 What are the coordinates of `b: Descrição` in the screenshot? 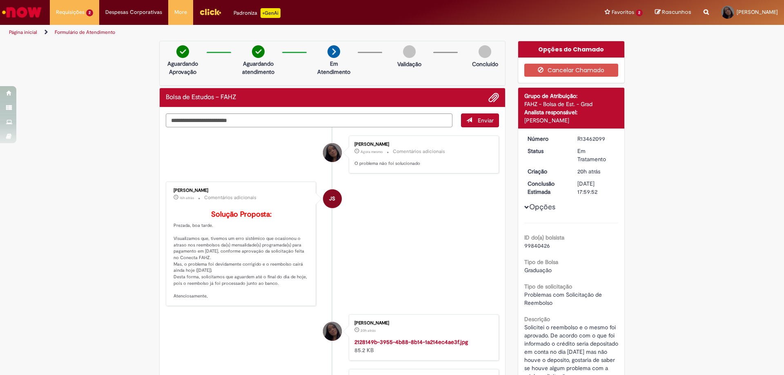 It's located at (537, 319).